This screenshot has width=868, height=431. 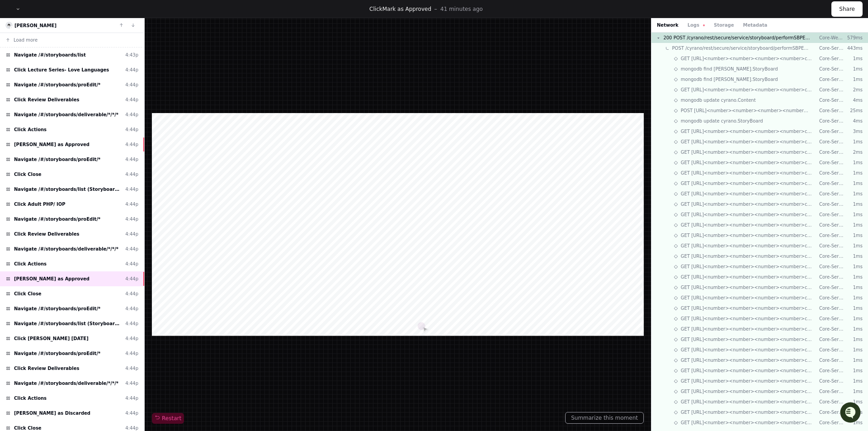 I want to click on div: 4:43p, so click(x=132, y=55).